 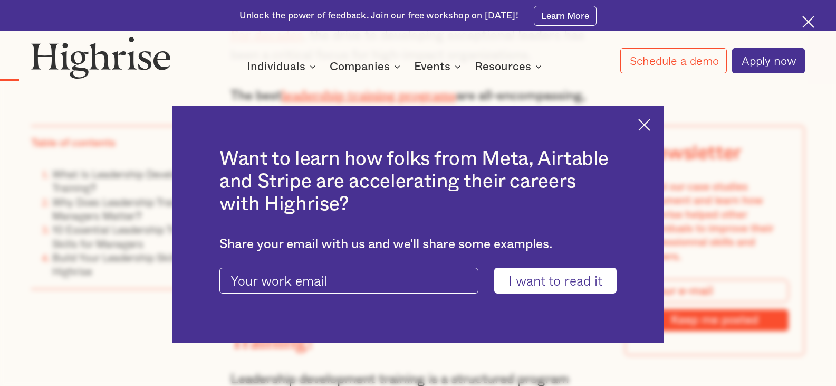 I want to click on img: Highrise logo, so click(x=101, y=58).